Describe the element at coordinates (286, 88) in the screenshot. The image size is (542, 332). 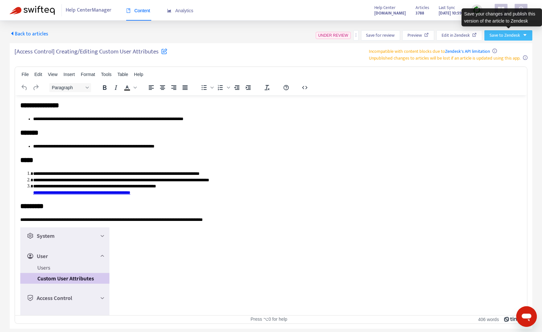
I see `button: Help` at that location.